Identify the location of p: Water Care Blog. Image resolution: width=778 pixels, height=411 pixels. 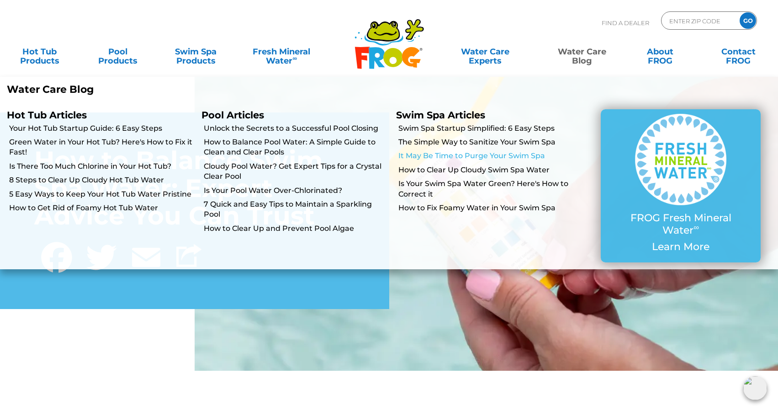
(195, 90).